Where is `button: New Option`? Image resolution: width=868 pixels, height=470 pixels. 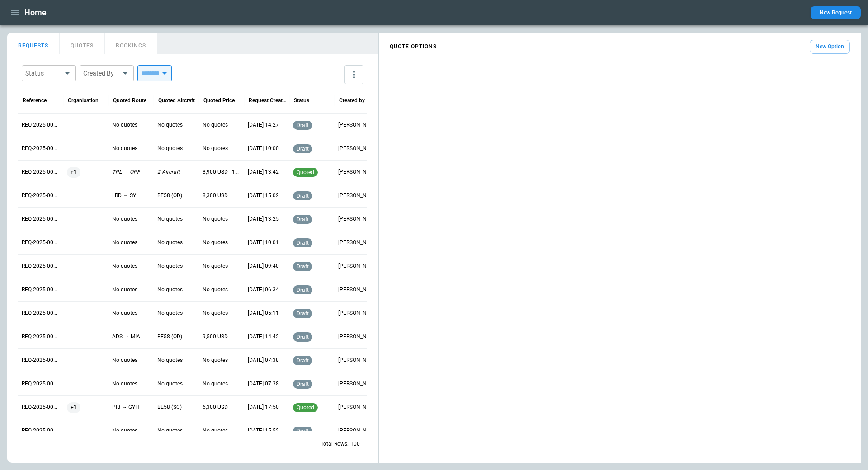 button: New Option is located at coordinates (829, 47).